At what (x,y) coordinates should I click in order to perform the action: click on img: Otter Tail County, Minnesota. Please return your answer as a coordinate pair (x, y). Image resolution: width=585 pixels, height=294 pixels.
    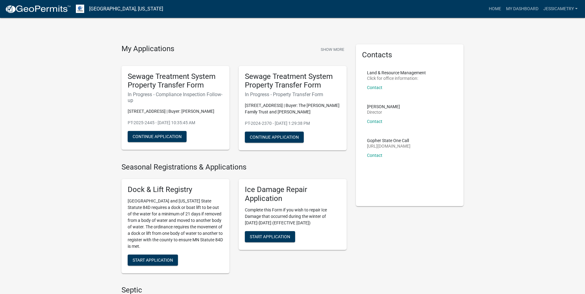
    Looking at the image, I should click on (80, 9).